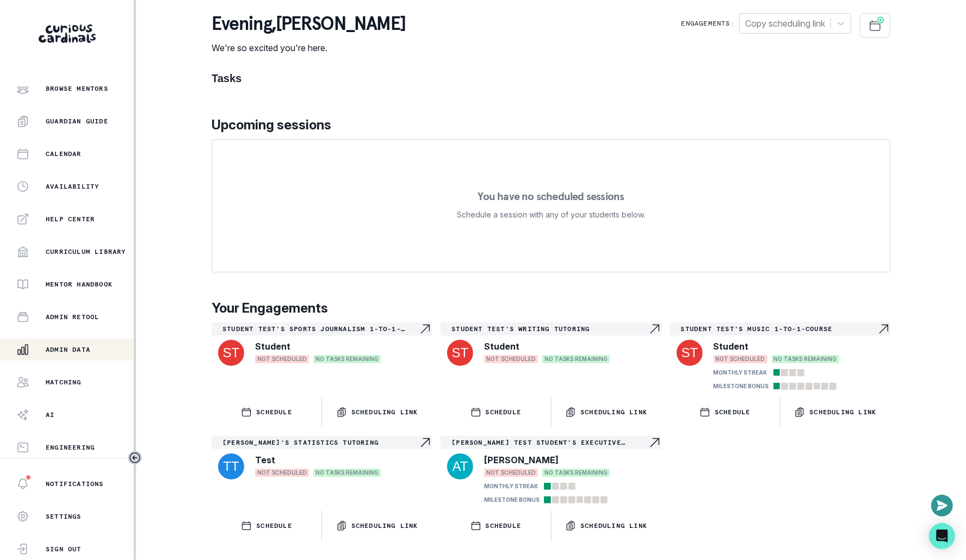  What do you see at coordinates (50, 415) in the screenshot?
I see `p: AI` at bounding box center [50, 415].